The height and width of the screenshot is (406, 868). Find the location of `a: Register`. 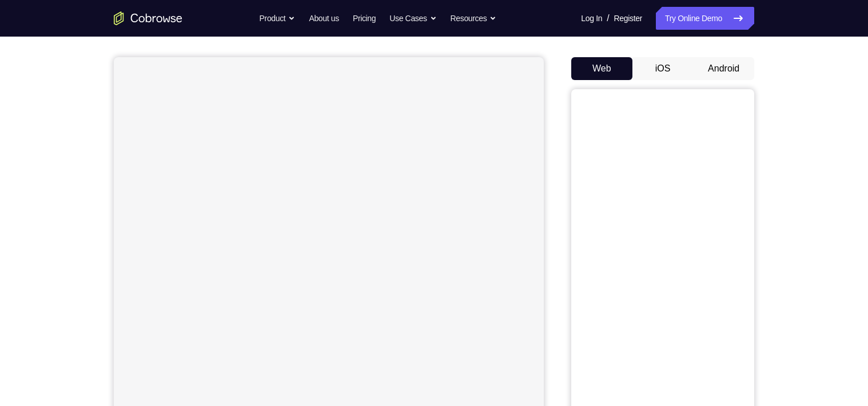

a: Register is located at coordinates (628, 18).